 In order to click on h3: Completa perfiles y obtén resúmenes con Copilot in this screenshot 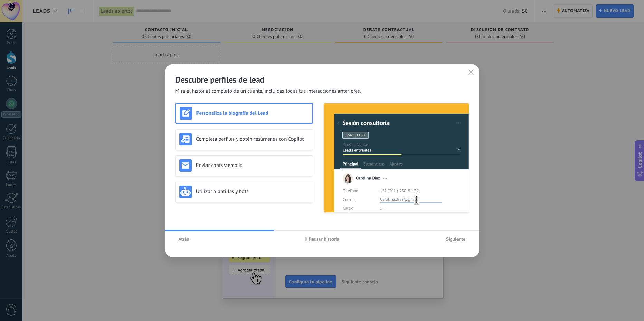, I will do `click(253, 139)`.